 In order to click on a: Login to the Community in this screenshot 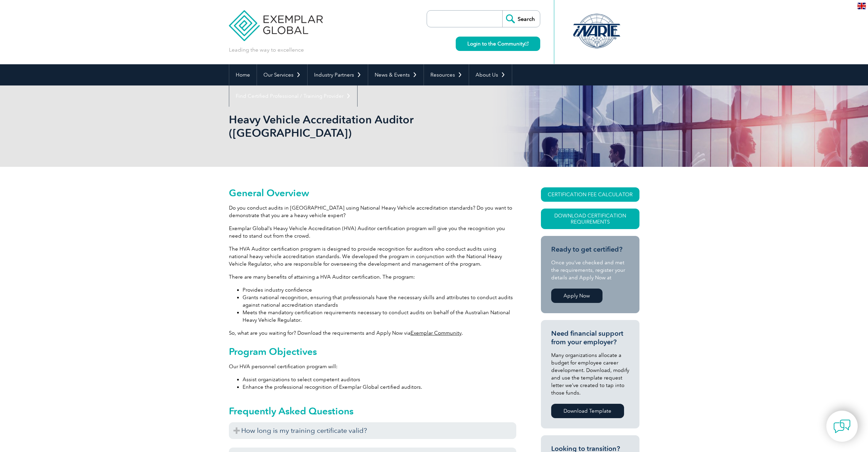, I will do `click(498, 44)`.